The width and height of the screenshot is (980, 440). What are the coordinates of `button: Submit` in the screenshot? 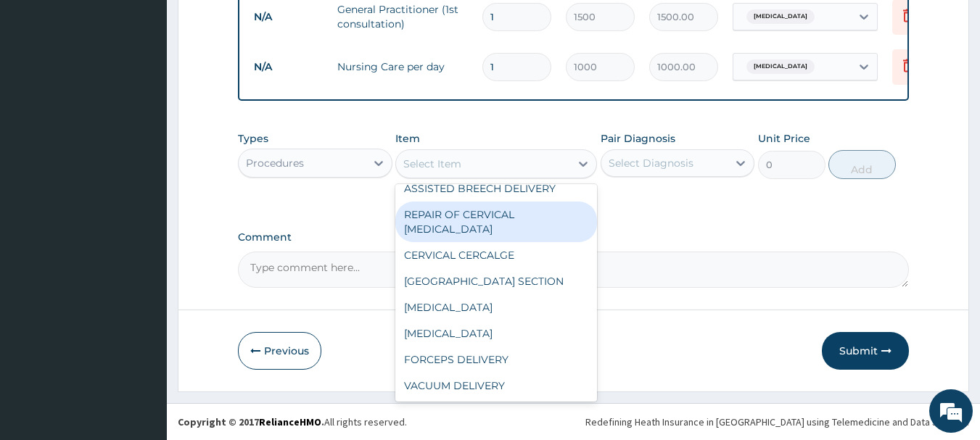 It's located at (865, 350).